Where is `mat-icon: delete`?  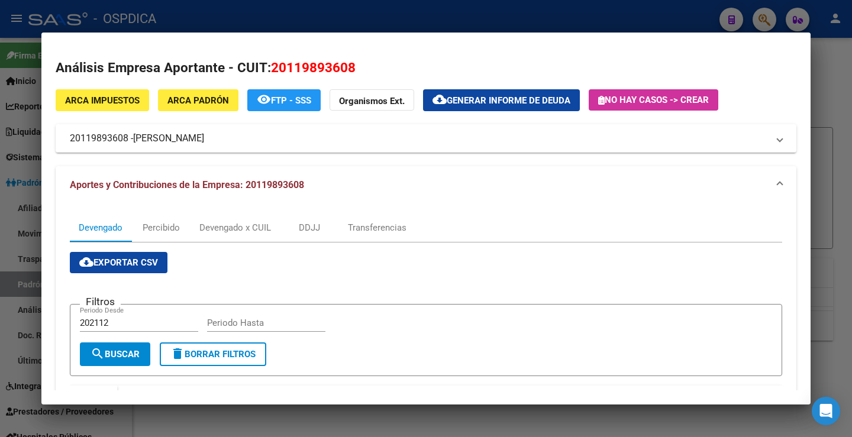
mat-icon: delete is located at coordinates (177, 354).